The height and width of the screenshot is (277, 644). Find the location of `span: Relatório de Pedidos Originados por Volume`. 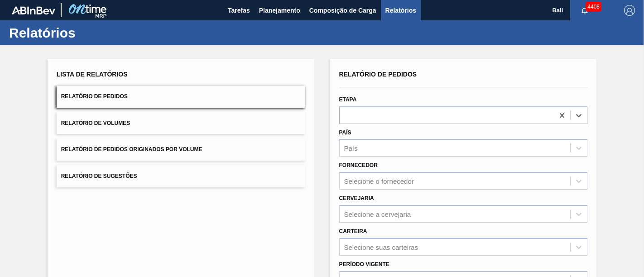

span: Relatório de Pedidos Originados por Volume is located at coordinates (132, 149).